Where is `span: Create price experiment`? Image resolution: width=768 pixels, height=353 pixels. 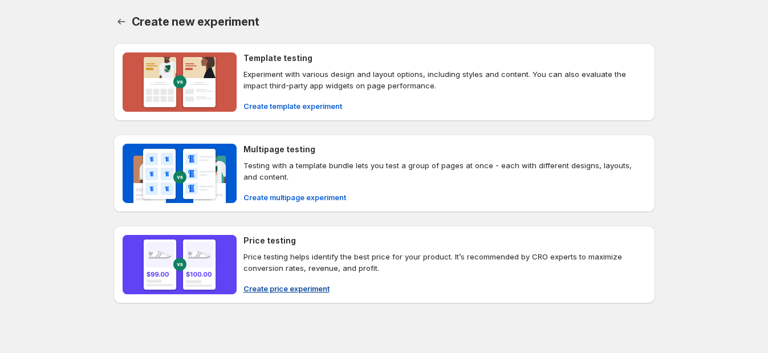
span: Create price experiment is located at coordinates (286, 288).